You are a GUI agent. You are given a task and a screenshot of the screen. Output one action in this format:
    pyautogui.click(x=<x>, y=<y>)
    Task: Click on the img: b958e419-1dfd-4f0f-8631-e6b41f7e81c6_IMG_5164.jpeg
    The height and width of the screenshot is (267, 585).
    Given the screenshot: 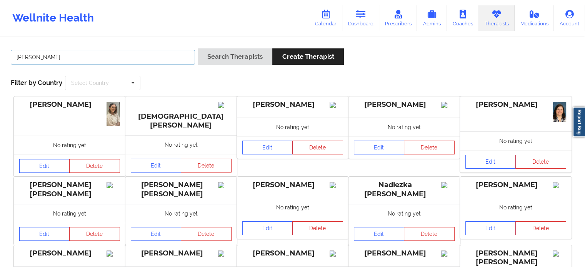 What is the action you would take?
    pyautogui.click(x=113, y=114)
    